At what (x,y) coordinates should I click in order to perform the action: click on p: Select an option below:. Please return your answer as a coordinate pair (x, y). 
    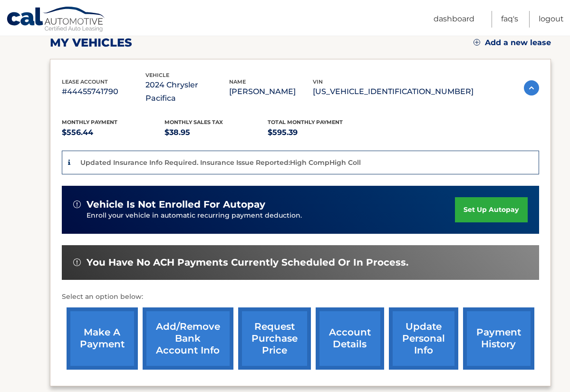
    Looking at the image, I should click on (300, 297).